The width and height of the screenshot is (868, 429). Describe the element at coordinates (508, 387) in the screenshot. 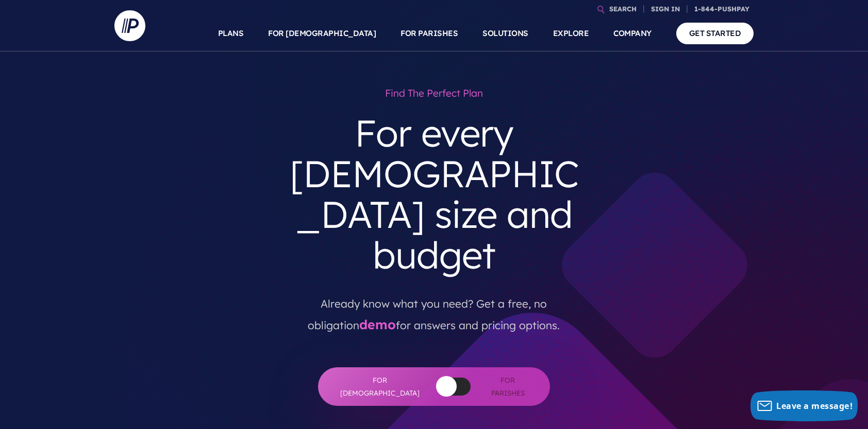

I see `span: For Parishes` at that location.